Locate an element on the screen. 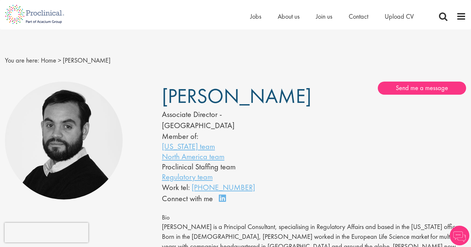 Image resolution: width=471 pixels, height=247 pixels. span: Contact is located at coordinates (359, 16).